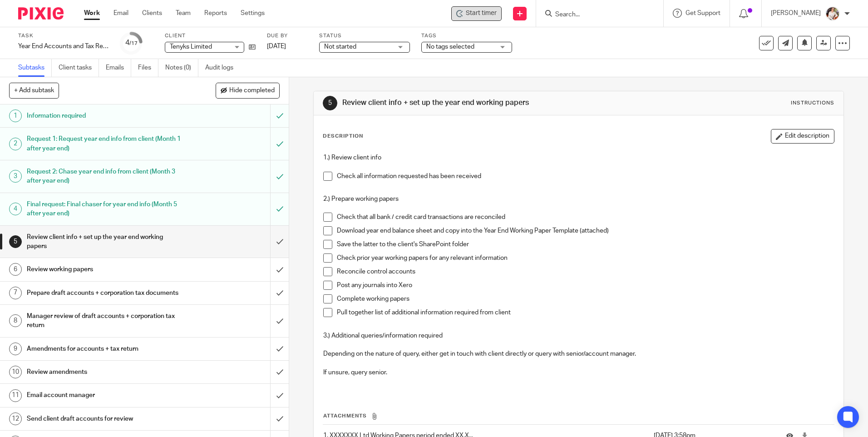  What do you see at coordinates (578, 368) in the screenshot?
I see `p: If unsure, query senior.` at bounding box center [578, 368].